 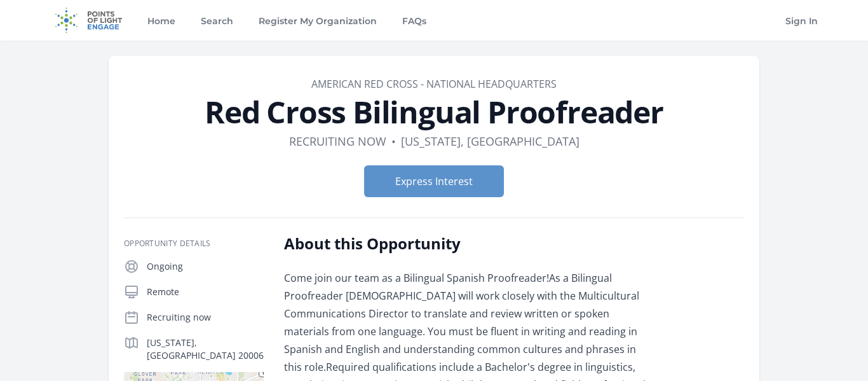 I want to click on h3: Opportunity Details, so click(x=194, y=243).